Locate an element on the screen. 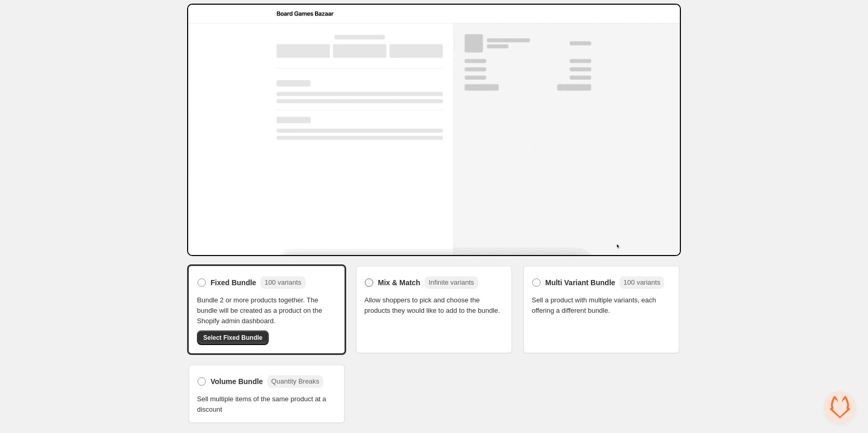  div: Open chat is located at coordinates (840, 407).